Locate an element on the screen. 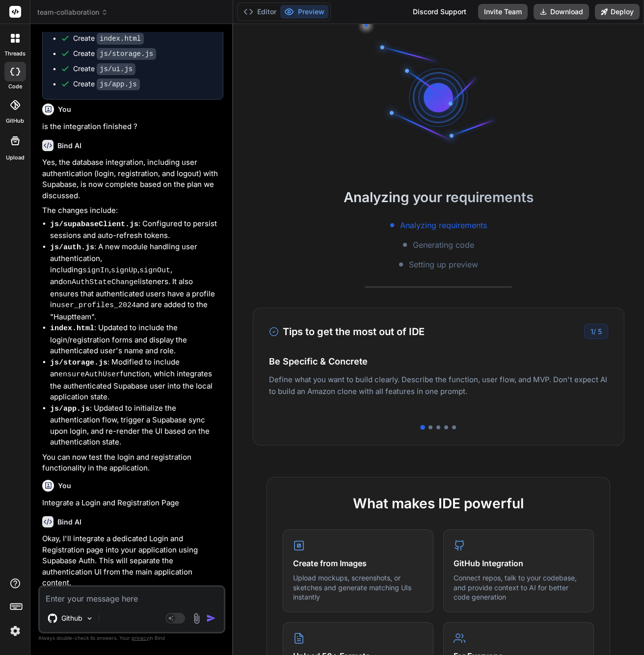 The image size is (644, 655). label: Upload is located at coordinates (15, 157).